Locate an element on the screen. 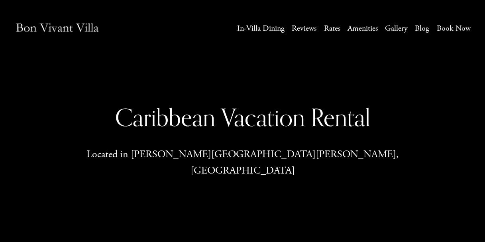 The image size is (485, 242). img: Caribbean Vacation Rental | Bon Vivant Villa is located at coordinates (57, 29).